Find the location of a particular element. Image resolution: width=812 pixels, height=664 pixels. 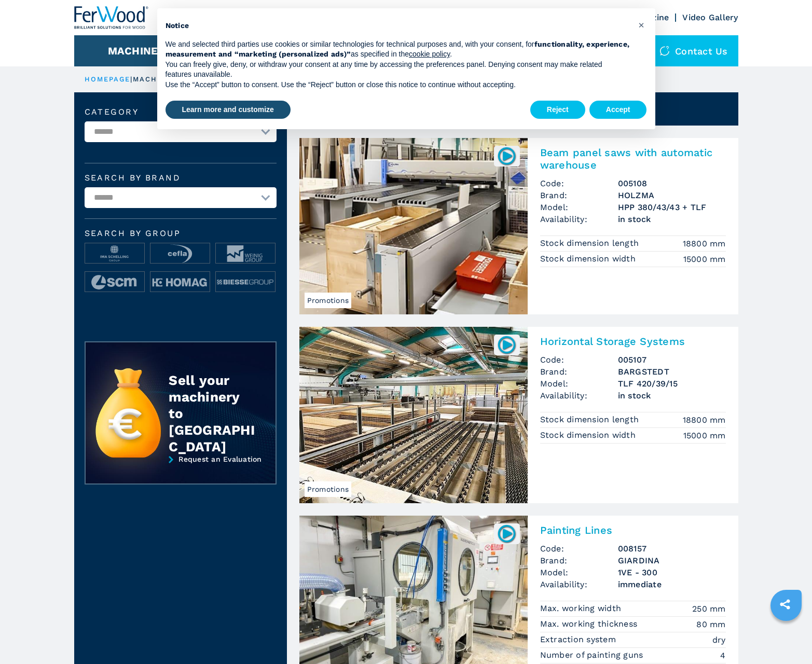

a: Request an Evaluation is located at coordinates (181, 473).